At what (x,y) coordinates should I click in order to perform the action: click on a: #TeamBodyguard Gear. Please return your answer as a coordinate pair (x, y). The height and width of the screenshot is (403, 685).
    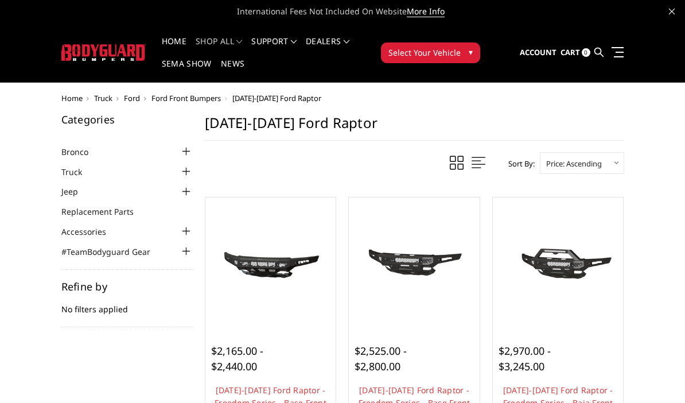
    Looking at the image, I should click on (113, 251).